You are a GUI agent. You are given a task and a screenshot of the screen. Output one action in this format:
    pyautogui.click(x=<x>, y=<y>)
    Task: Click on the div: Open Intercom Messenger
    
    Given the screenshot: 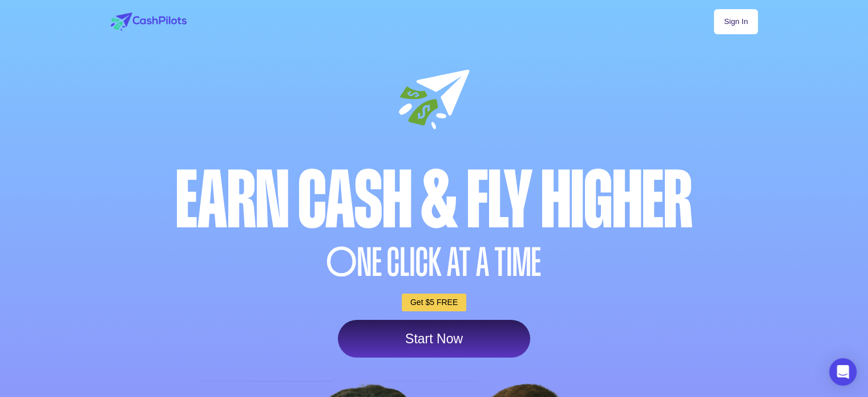 What is the action you would take?
    pyautogui.click(x=843, y=372)
    